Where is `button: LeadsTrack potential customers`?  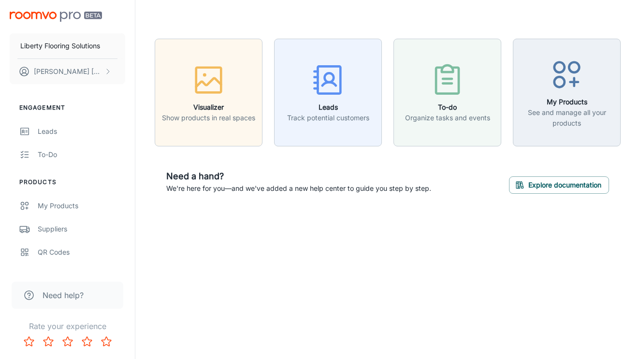
button: LeadsTrack potential customers is located at coordinates (328, 92).